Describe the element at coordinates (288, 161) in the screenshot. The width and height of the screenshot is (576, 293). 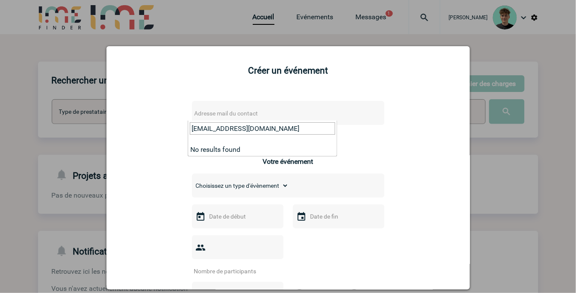
I see `h3: Votre événement` at that location.